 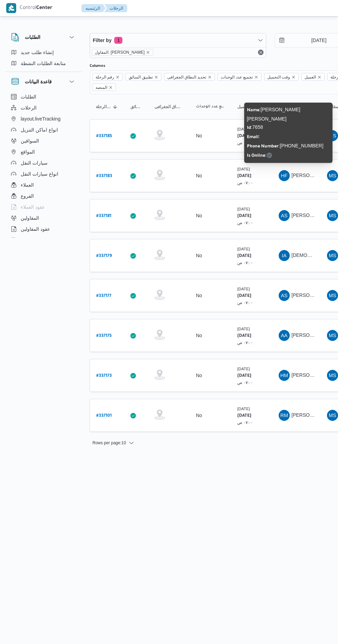 What do you see at coordinates (108, 77) in the screenshot?
I see `span: رقم الرحلة` at bounding box center [108, 77].